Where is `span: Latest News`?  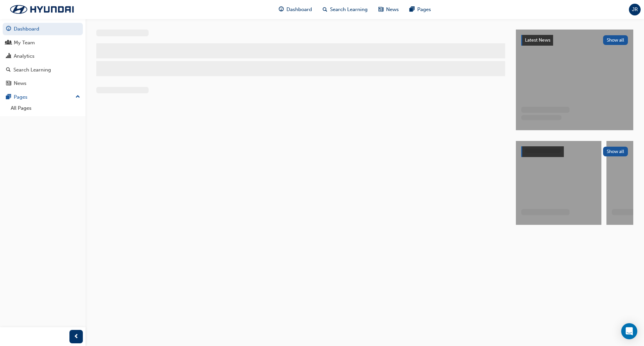 span: Latest News is located at coordinates (538, 40).